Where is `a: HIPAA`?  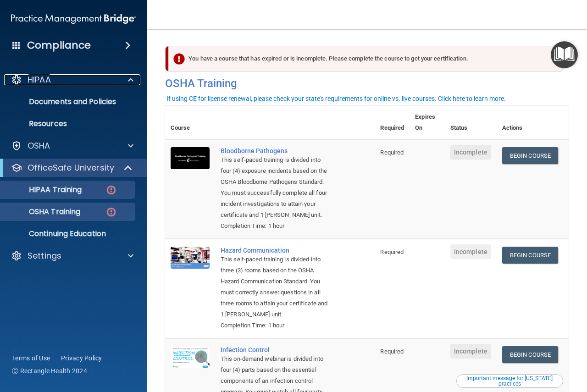 a: HIPAA is located at coordinates (72, 80).